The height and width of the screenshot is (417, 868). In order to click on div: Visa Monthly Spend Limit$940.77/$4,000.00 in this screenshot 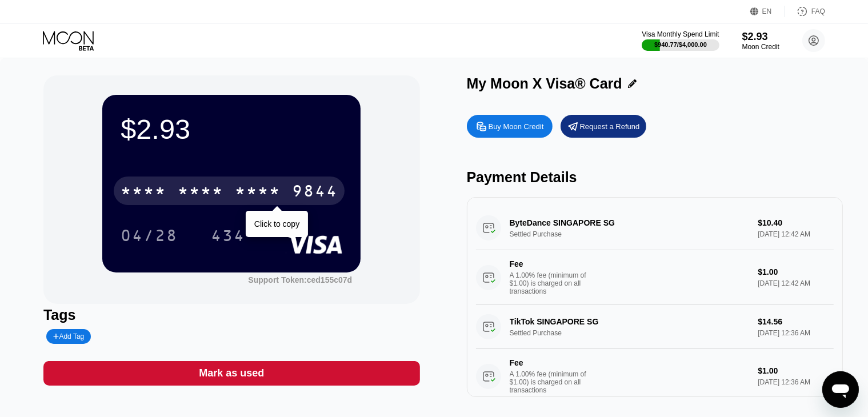, I will do `click(680, 40)`.